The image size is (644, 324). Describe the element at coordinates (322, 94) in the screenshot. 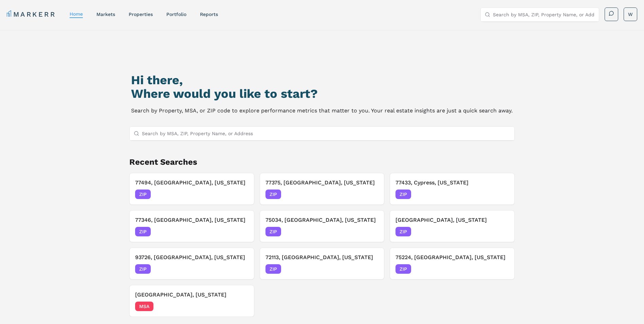

I see `h2: Where would you like to start?` at that location.